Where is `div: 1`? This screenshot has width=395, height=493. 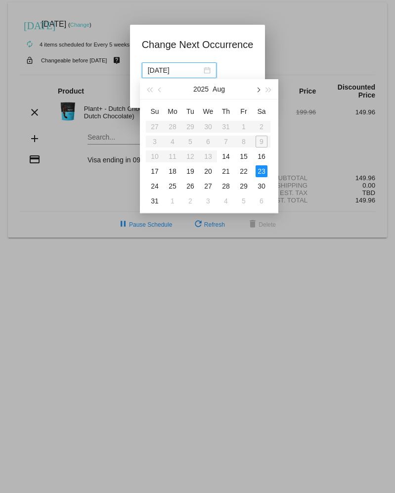
div: 1 is located at coordinates (173, 201).